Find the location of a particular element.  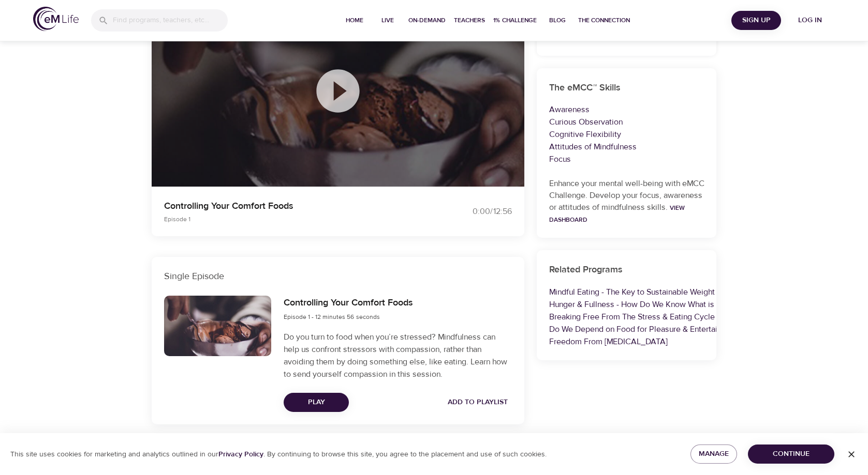

p: Enhance your mental well-being with eMCC Challenge. Develop your focus, awareness or attitudes of... is located at coordinates (627, 201).